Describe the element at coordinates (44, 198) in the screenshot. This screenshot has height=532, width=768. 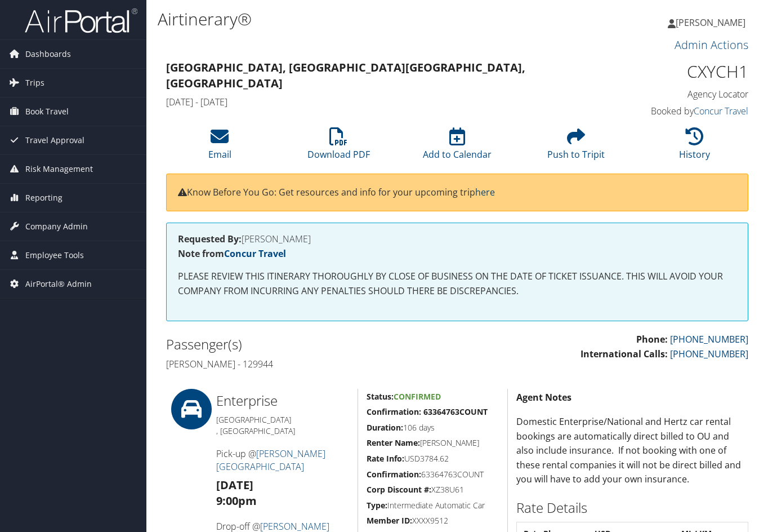
I see `span: Reporting` at that location.